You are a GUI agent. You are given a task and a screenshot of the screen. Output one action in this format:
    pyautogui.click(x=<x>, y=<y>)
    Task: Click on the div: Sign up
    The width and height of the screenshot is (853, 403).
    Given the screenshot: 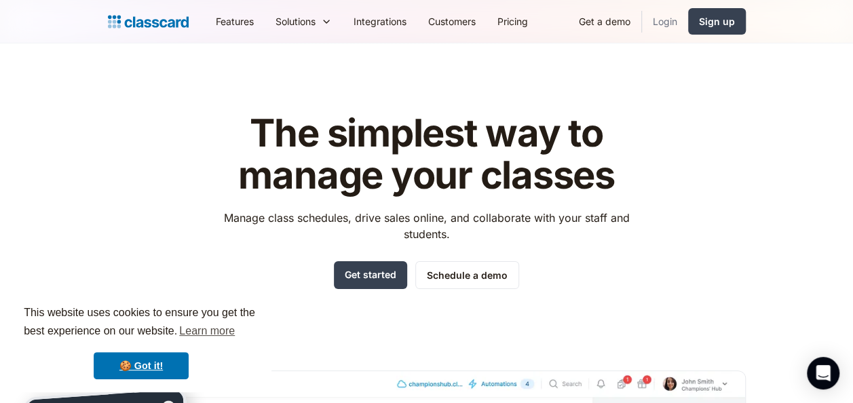 What is the action you would take?
    pyautogui.click(x=717, y=21)
    